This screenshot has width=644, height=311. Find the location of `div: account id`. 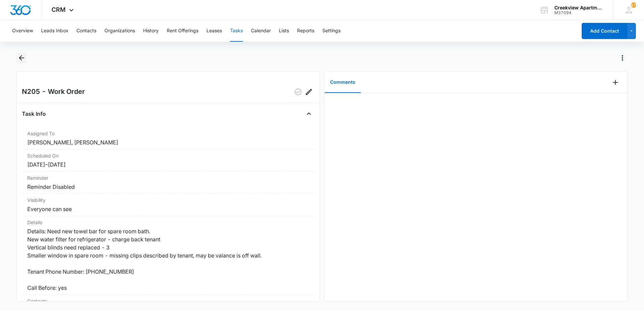

div: account id is located at coordinates (579, 13).